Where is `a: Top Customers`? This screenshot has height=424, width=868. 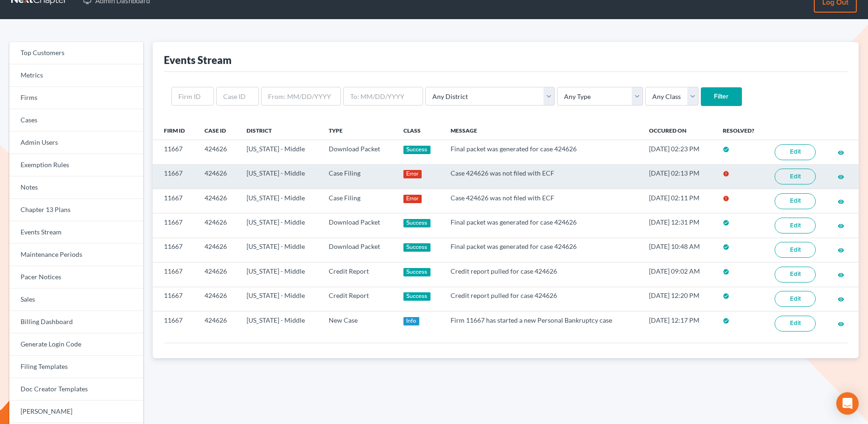 a: Top Customers is located at coordinates (76, 53).